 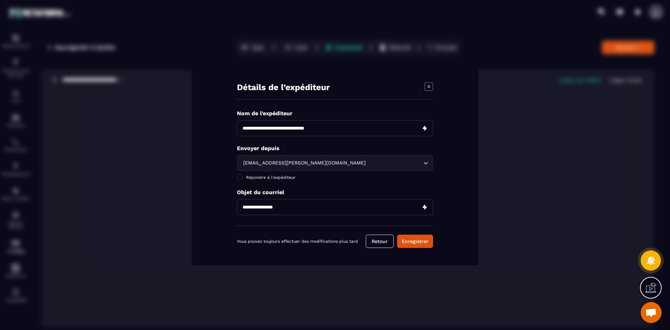 What do you see at coordinates (651, 312) in the screenshot?
I see `div: Ouvrir le chat` at bounding box center [651, 312].